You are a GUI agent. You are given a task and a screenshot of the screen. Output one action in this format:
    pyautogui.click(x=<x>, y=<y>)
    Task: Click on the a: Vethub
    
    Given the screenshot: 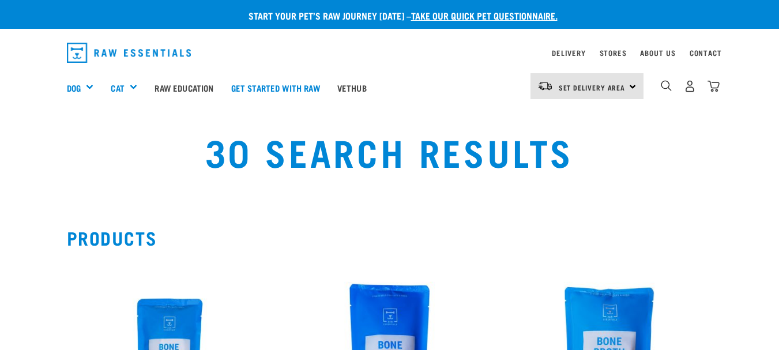 What is the action you would take?
    pyautogui.click(x=352, y=88)
    